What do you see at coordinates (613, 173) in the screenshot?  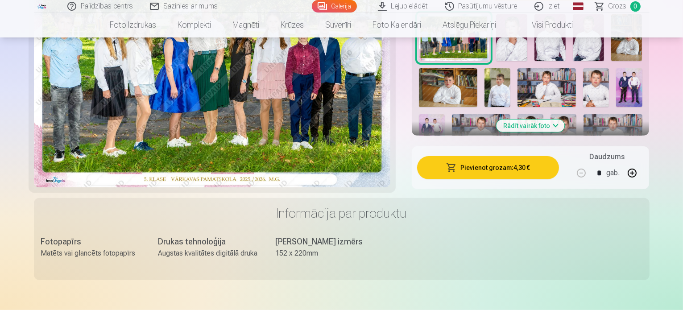 I see `div: gab.` at bounding box center [613, 173].